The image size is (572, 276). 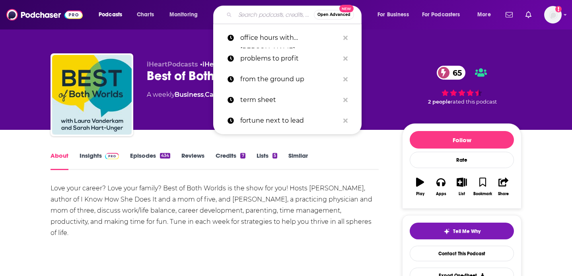 I want to click on a: Business, so click(x=189, y=94).